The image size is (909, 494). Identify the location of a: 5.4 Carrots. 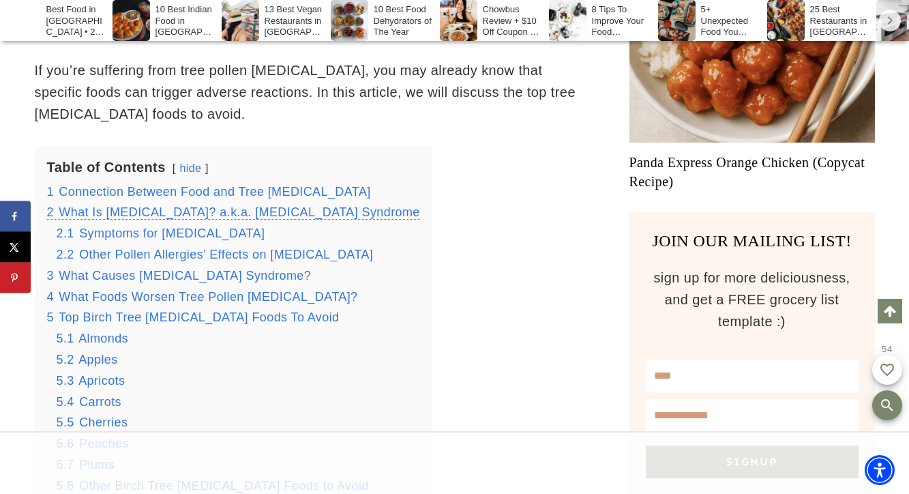
(89, 402).